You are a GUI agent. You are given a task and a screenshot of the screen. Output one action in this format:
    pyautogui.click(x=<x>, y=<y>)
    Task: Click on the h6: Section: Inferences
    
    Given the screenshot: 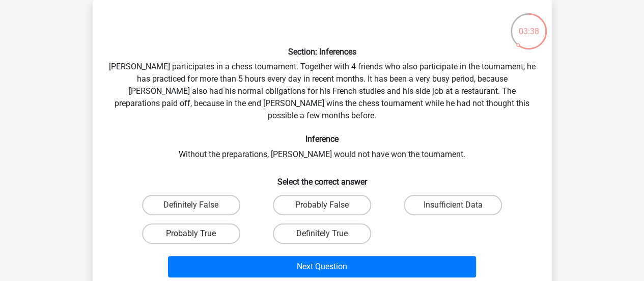 What is the action you would take?
    pyautogui.click(x=323, y=51)
    